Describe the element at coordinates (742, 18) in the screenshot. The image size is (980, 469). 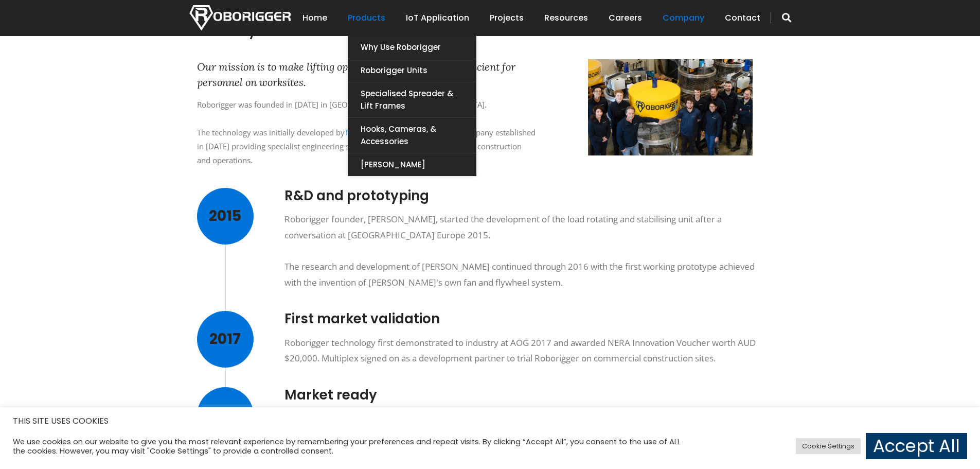
I see `a: Contact` at that location.